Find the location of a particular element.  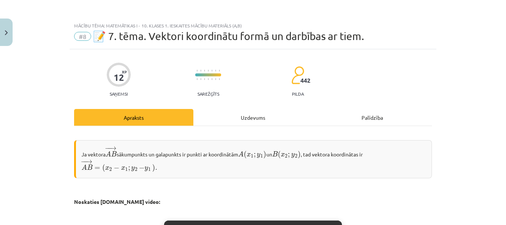

div: Palīdzība is located at coordinates (372, 117).